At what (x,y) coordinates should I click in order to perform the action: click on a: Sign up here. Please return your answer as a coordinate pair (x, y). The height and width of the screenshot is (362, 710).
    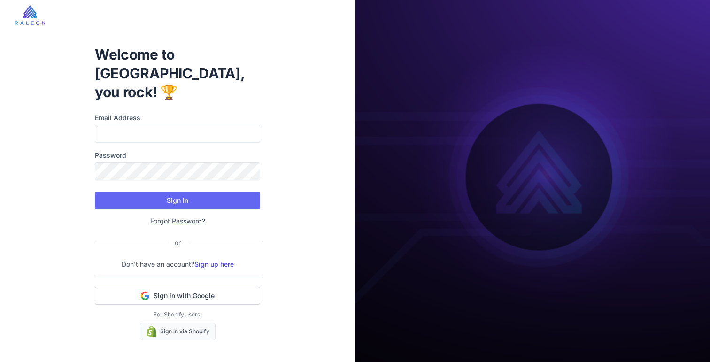
    Looking at the image, I should click on (214, 264).